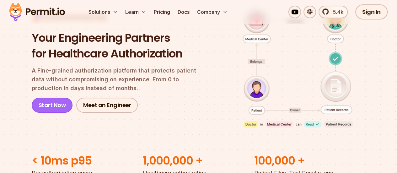 This screenshot has width=397, height=173. I want to click on a: Pricing, so click(162, 12).